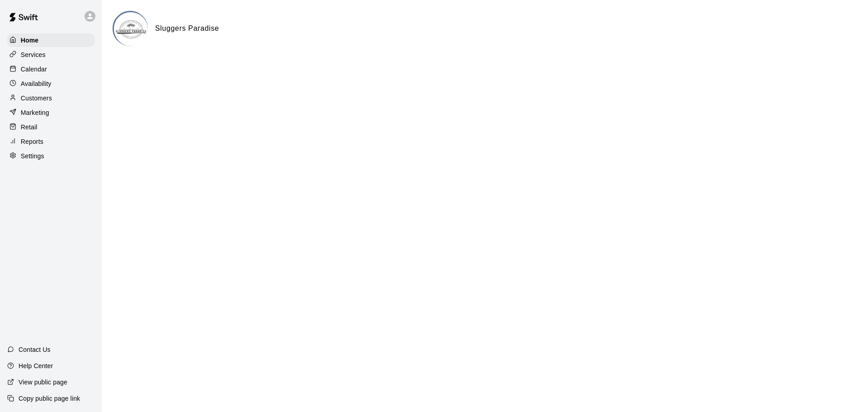 Image resolution: width=868 pixels, height=412 pixels. What do you see at coordinates (51, 98) in the screenshot?
I see `div: Customers` at bounding box center [51, 98].